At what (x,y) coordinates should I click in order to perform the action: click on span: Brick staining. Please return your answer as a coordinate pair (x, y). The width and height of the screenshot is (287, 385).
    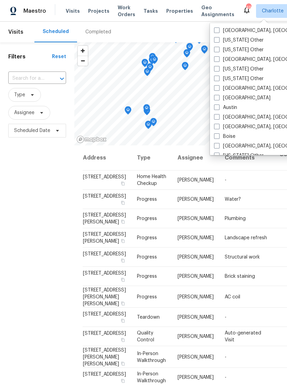
    Looking at the image, I should click on (240, 277).